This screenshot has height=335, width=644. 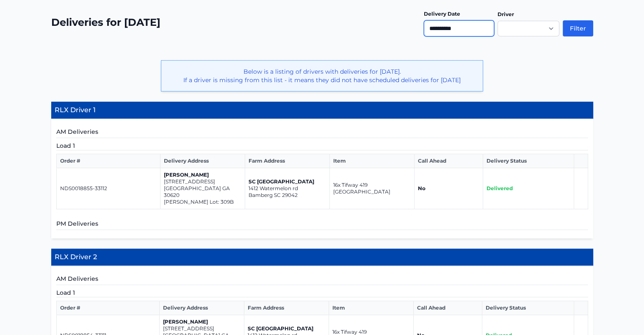 I want to click on p: NDS0018855-33112, so click(x=109, y=189).